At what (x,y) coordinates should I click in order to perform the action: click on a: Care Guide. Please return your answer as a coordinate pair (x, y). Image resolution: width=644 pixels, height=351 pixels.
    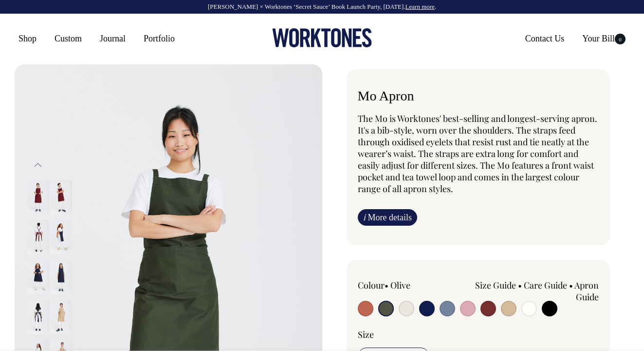
    Looking at the image, I should click on (545, 285).